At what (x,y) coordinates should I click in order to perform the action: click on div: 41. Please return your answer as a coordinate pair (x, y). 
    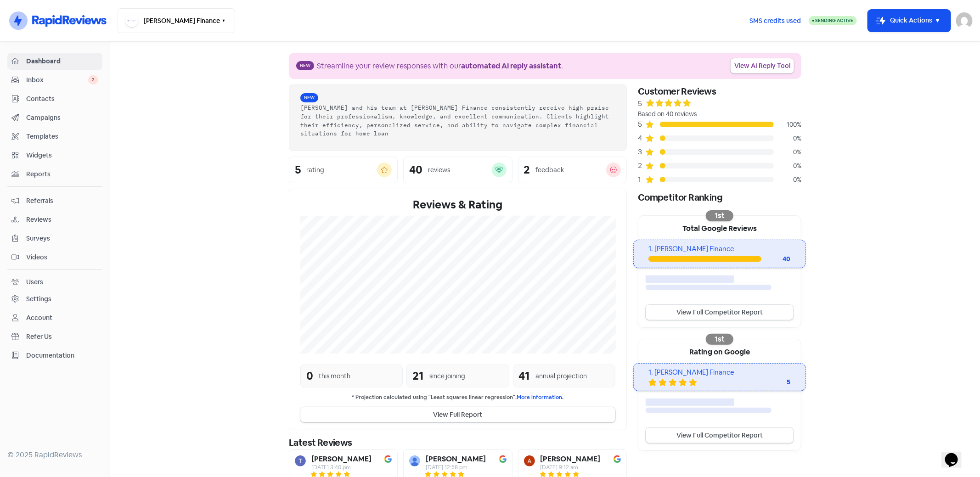
    Looking at the image, I should click on (524, 376).